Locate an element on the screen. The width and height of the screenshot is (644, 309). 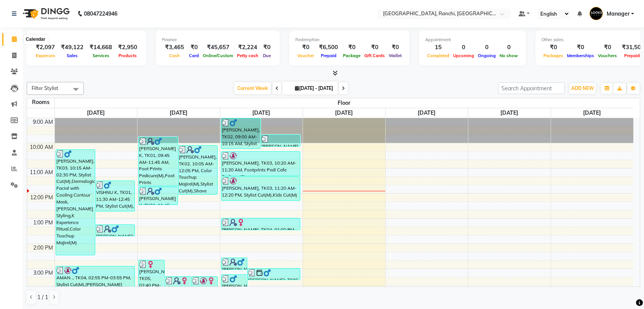
span: Services is located at coordinates (101, 56).